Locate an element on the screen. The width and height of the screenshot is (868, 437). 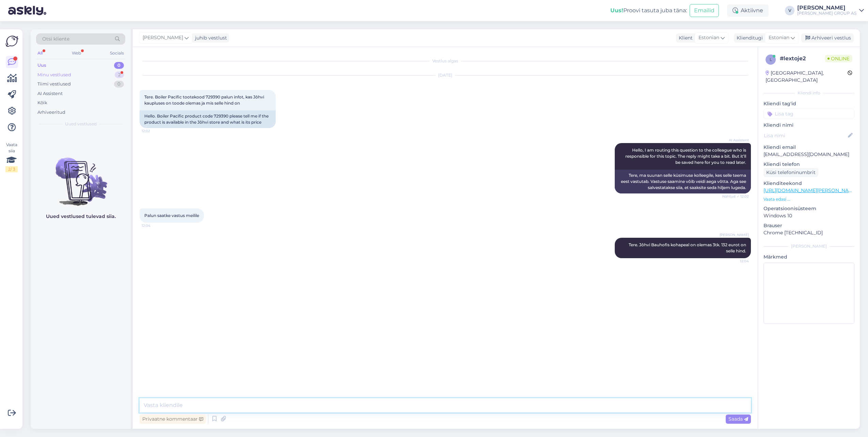
p: Windows 10 is located at coordinates (809, 215).